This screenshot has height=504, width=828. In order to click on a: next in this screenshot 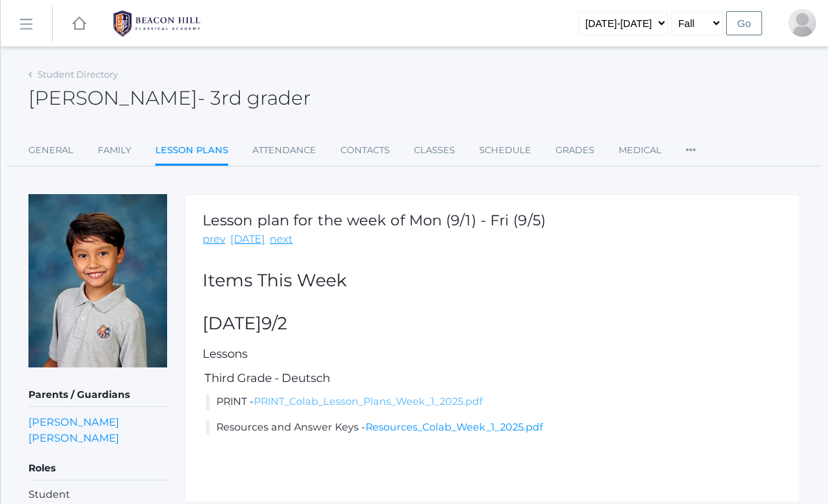, I will do `click(281, 239)`.